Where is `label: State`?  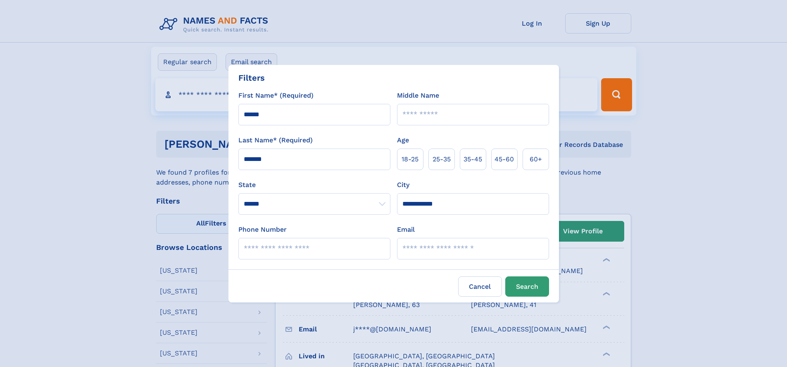 label: State is located at coordinates (315, 185).